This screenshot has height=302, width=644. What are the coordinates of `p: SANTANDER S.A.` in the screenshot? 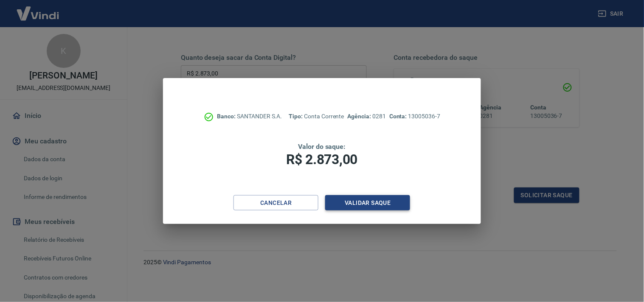 It's located at (250, 116).